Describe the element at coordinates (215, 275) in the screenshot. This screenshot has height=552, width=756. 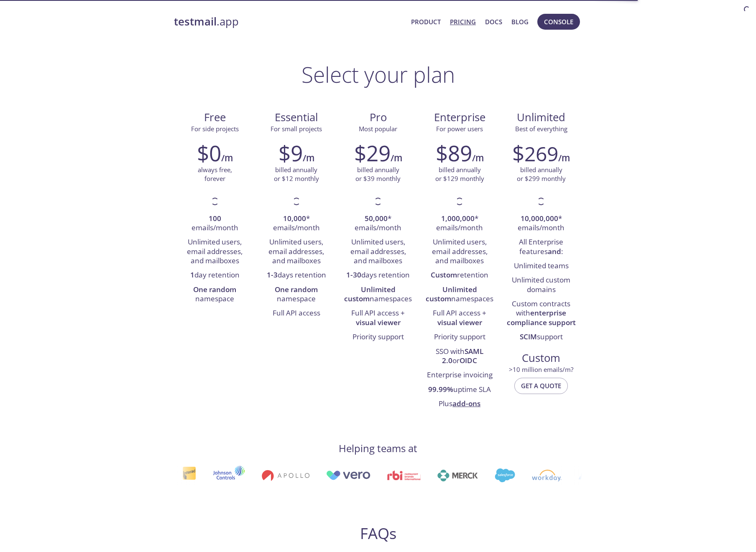
I see `li: day retention` at that location.